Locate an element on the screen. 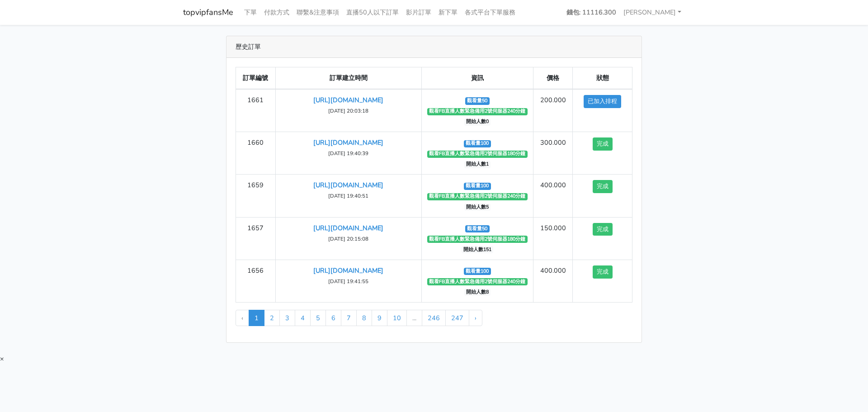  td: 300.000 is located at coordinates (553, 153).